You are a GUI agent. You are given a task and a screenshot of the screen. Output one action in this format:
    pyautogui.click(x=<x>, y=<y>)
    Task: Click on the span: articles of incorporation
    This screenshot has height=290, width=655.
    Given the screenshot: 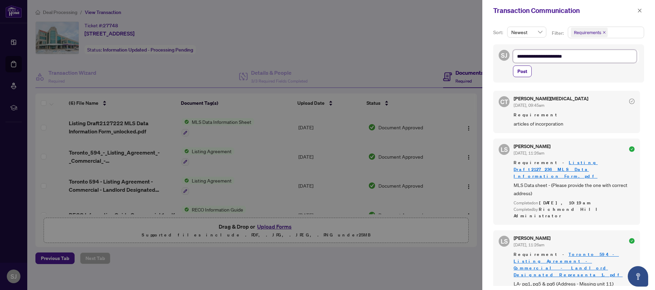 What is the action you would take?
    pyautogui.click(x=574, y=123)
    